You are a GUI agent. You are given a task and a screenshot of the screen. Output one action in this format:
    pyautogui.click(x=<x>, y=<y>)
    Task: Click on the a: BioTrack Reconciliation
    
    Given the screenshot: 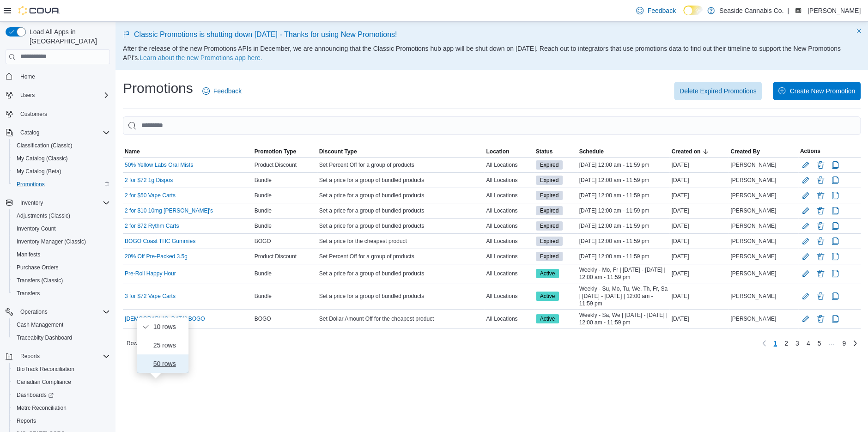 What is the action you would take?
    pyautogui.click(x=45, y=369)
    